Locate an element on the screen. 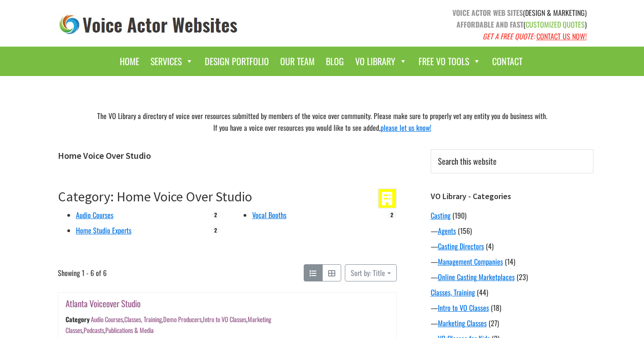 This screenshot has width=644, height=338. p: (DESIGN & MARKETING) ( ) is located at coordinates (458, 24).